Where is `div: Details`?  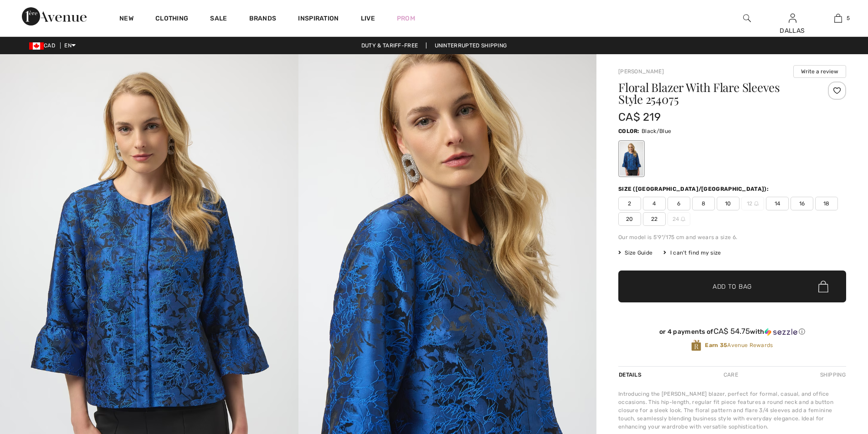 div: Details is located at coordinates (631, 375).